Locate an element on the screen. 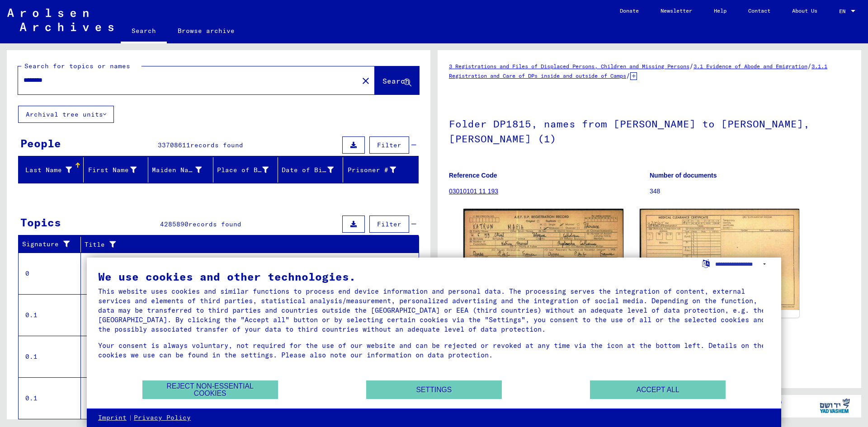 This screenshot has width=868, height=427. div: Topics is located at coordinates (41, 222).